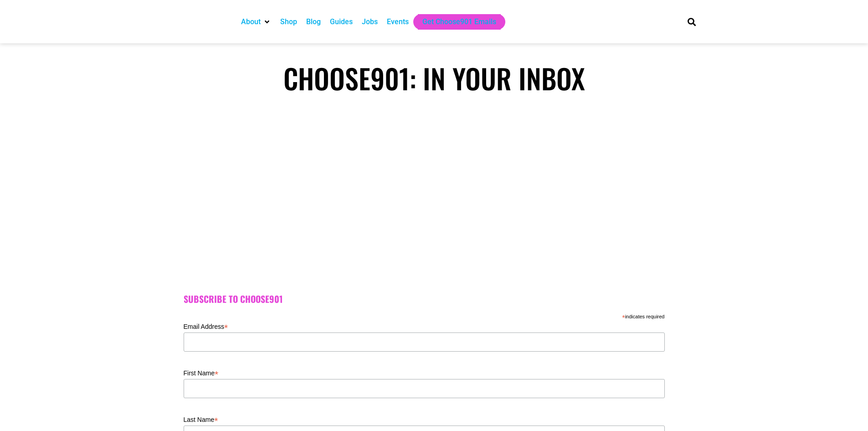 This screenshot has width=868, height=431. Describe the element at coordinates (424, 372) in the screenshot. I see `label: First Name` at that location.